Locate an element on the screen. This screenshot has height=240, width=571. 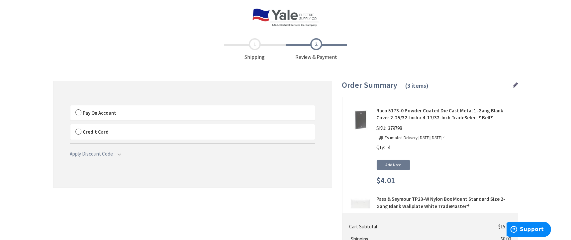
span: $15.29 is located at coordinates (504, 226).